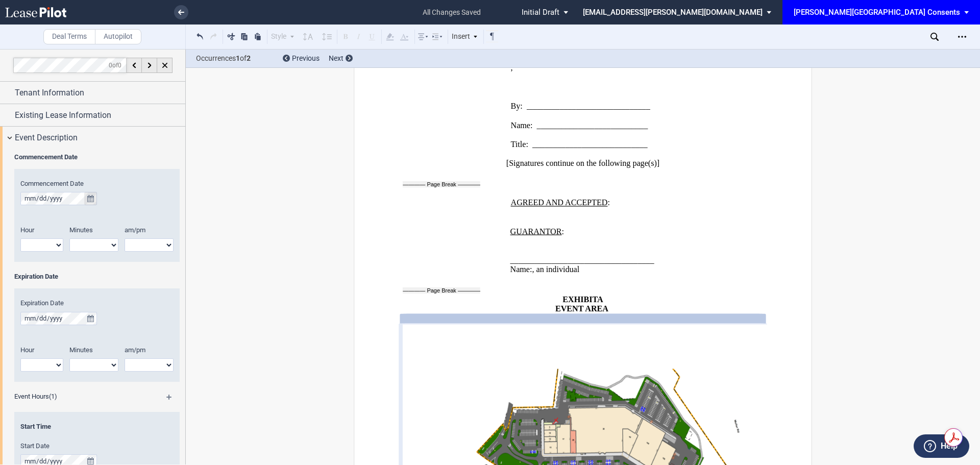 This screenshot has height=465, width=980. What do you see at coordinates (536, 231) in the screenshot?
I see `span: GUARANTOR` at bounding box center [536, 231].